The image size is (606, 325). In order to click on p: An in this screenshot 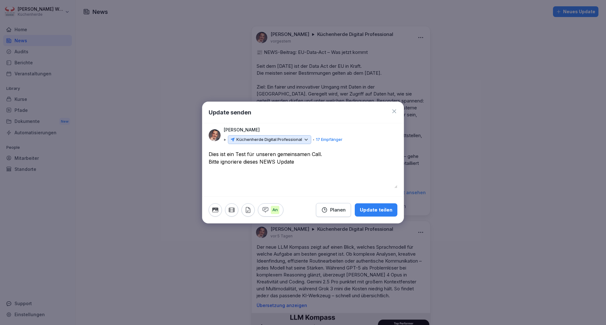, I will do `click(275, 210)`.